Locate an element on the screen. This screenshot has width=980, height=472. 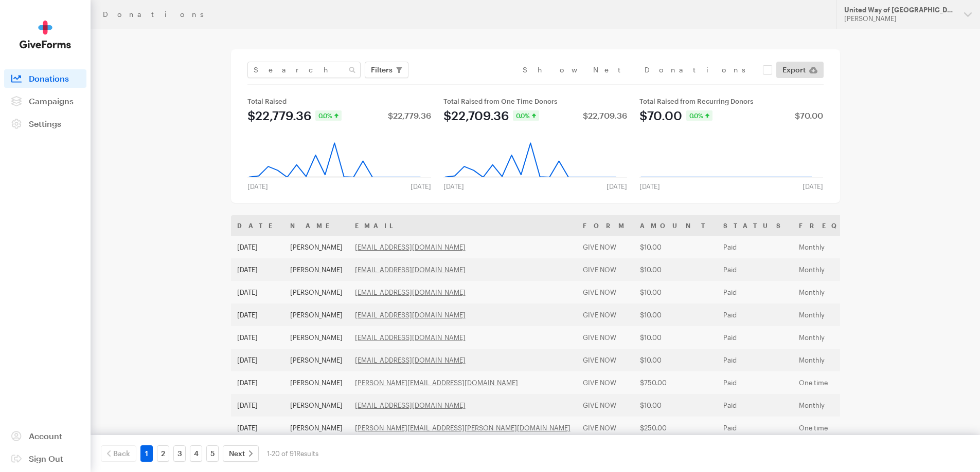
div: Total Raised is located at coordinates (339, 102).